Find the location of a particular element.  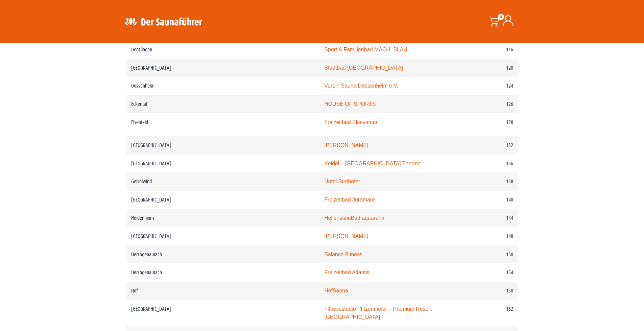

td: 158 is located at coordinates (488, 291).